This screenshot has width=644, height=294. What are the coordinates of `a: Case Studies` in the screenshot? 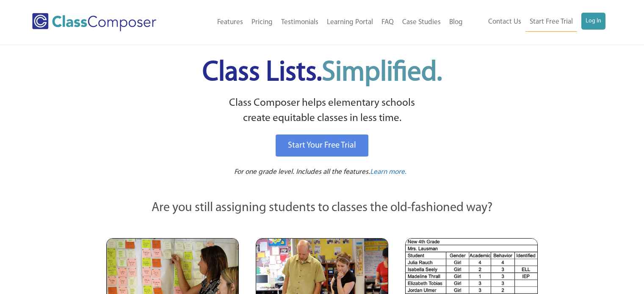 It's located at (421, 23).